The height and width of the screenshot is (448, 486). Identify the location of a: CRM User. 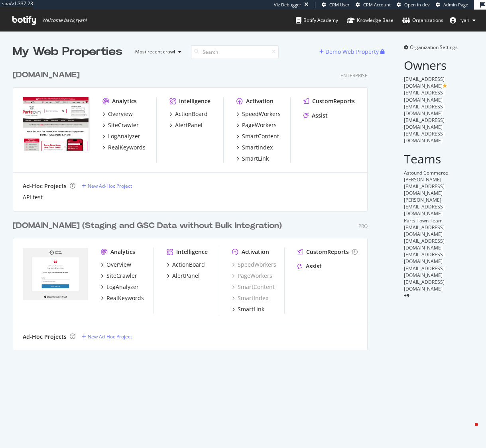
(336, 5).